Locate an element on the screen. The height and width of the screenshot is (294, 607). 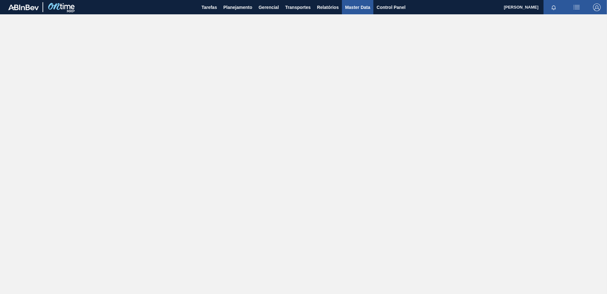
span: Tarefas is located at coordinates (209, 7).